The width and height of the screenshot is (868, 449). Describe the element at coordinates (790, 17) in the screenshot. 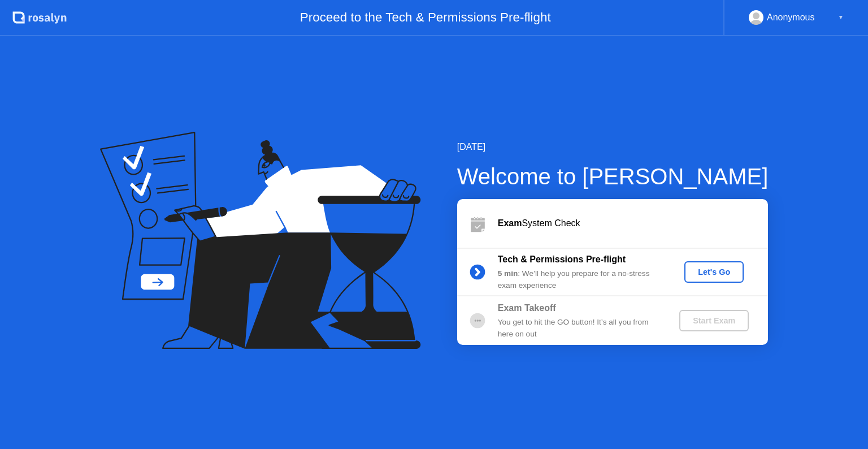

I see `div: Anonymous` at that location.